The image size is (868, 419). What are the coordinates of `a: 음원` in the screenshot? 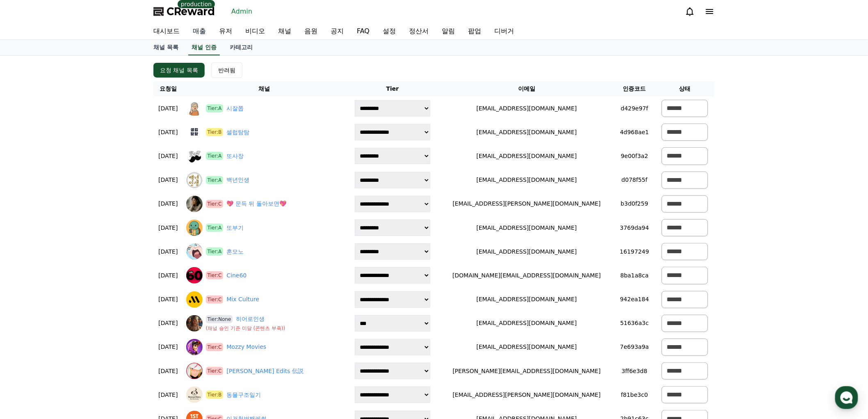 It's located at (311, 31).